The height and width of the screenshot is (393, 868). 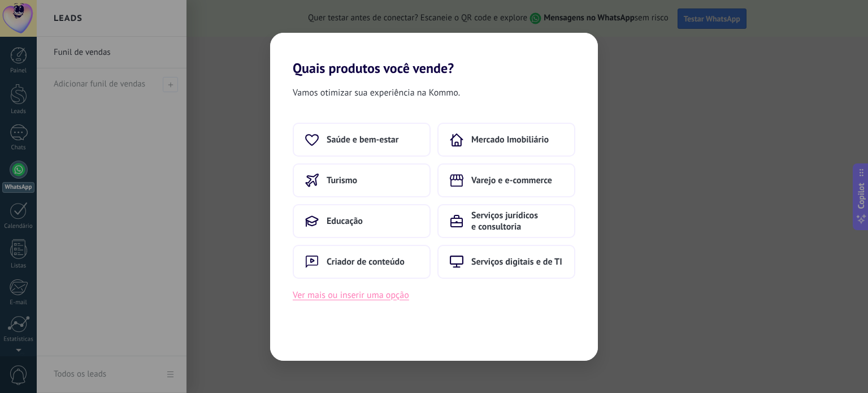 What do you see at coordinates (377, 93) in the screenshot?
I see `span: Vamos otimizar sua experiência na Kommo.` at bounding box center [377, 93].